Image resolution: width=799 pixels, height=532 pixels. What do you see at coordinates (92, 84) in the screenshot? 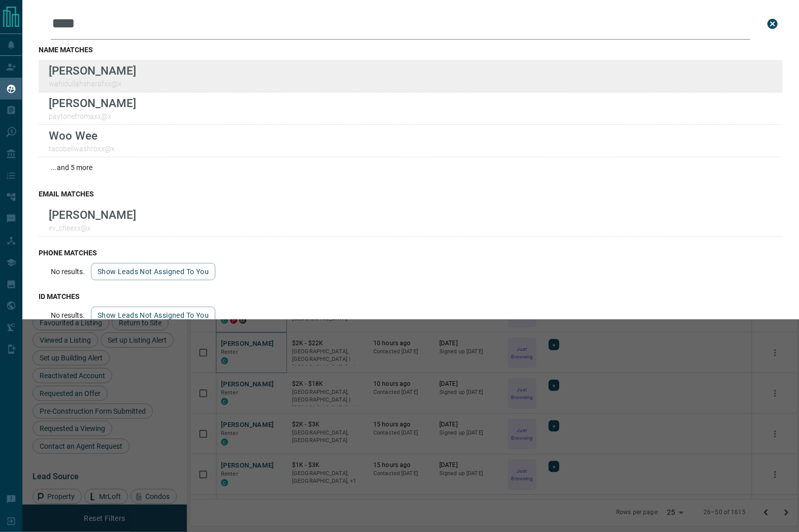
I see `p: wahidullahsharafxx@x` at bounding box center [92, 84].